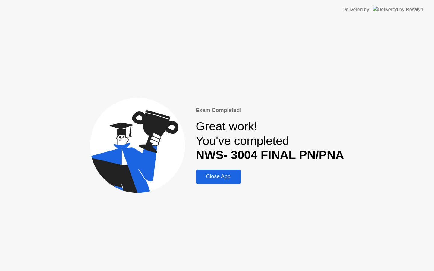 Image resolution: width=434 pixels, height=271 pixels. Describe the element at coordinates (218, 177) in the screenshot. I see `button: Close App` at that location.